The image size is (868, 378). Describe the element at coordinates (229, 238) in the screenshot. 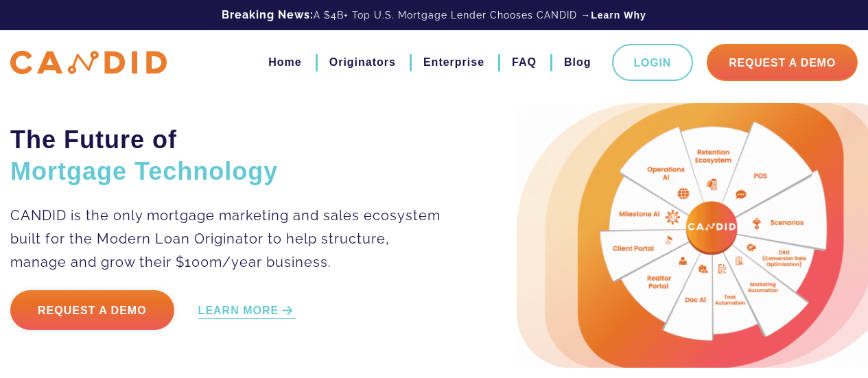

I see `p: CANDID is the only mortgage marketing and sales ecosystem built for the Modern Loan Originator to...` at that location.